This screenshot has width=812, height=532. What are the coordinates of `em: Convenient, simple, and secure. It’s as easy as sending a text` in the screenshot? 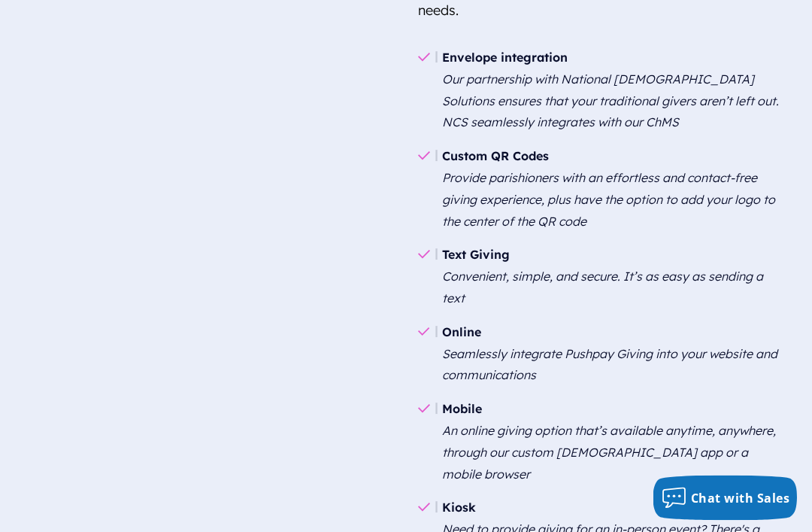 It's located at (603, 288).